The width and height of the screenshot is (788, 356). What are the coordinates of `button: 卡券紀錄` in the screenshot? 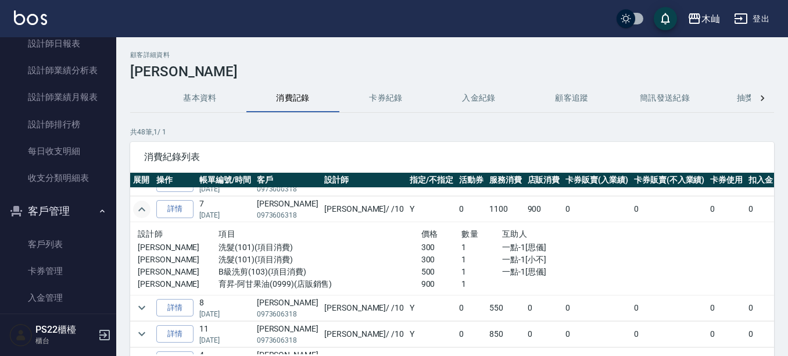 It's located at (386, 98).